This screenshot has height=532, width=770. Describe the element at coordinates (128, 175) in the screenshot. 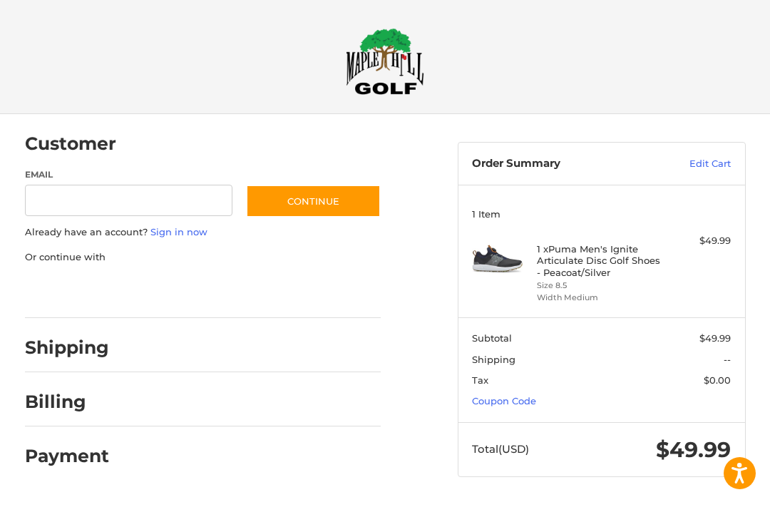

I see `label: Email` at that location.